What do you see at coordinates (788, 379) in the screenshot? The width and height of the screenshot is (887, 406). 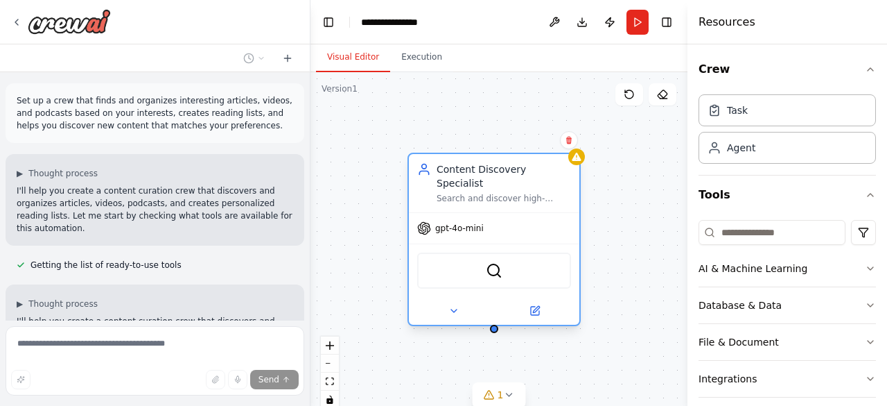 I see `button: Integrations` at bounding box center [788, 379].